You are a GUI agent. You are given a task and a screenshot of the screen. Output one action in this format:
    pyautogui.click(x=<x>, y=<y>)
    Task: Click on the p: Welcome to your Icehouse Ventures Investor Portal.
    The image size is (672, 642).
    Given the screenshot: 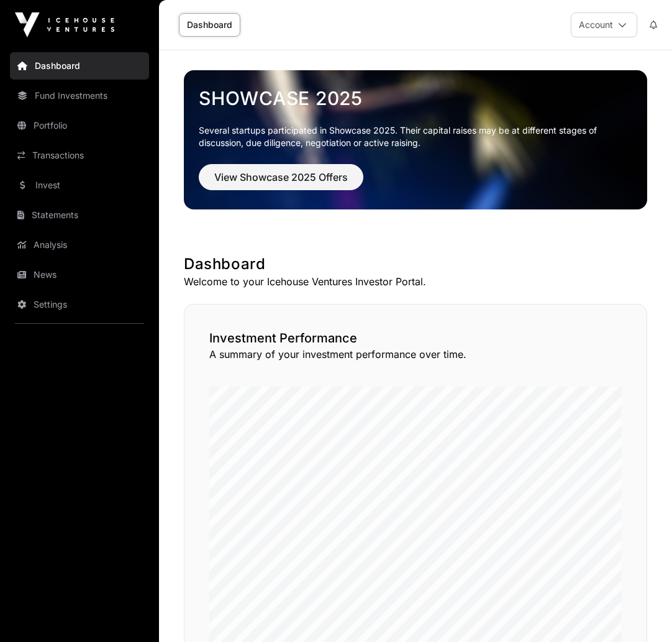 What is the action you would take?
    pyautogui.click(x=415, y=282)
    